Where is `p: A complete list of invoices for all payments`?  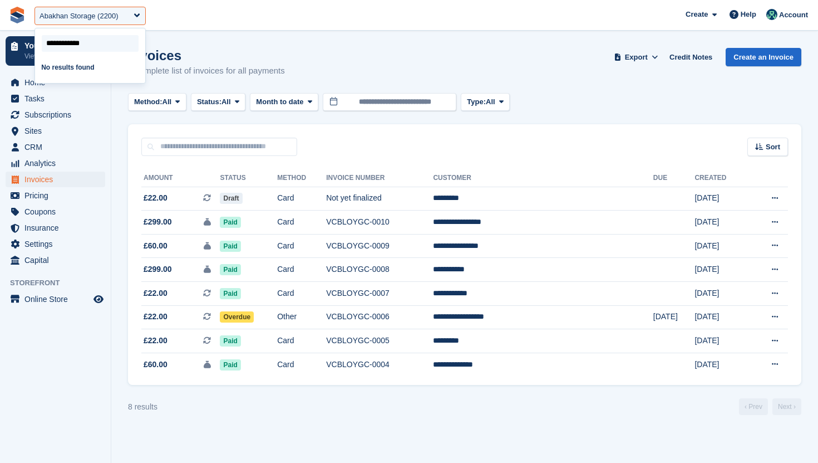 p: A complete list of invoices for all payments is located at coordinates (207, 71).